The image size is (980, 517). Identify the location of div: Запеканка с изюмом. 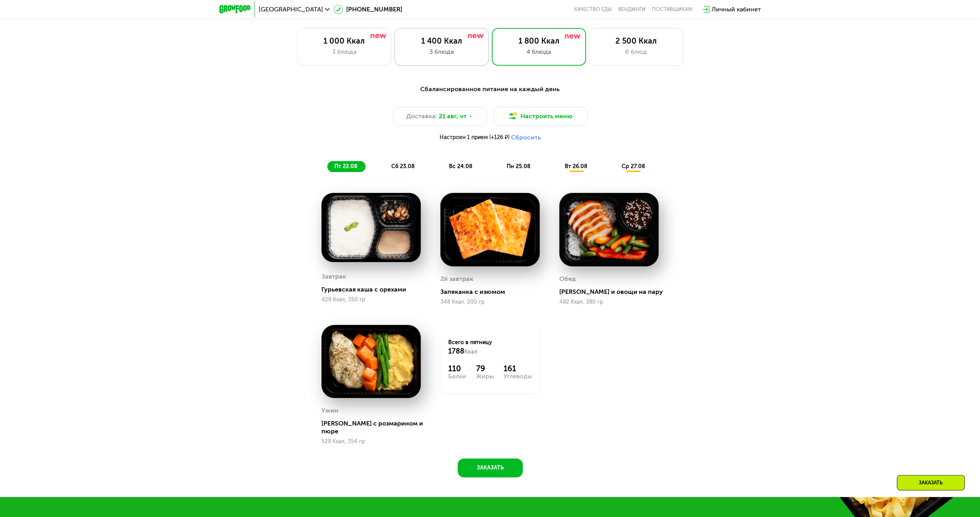
(493, 291).